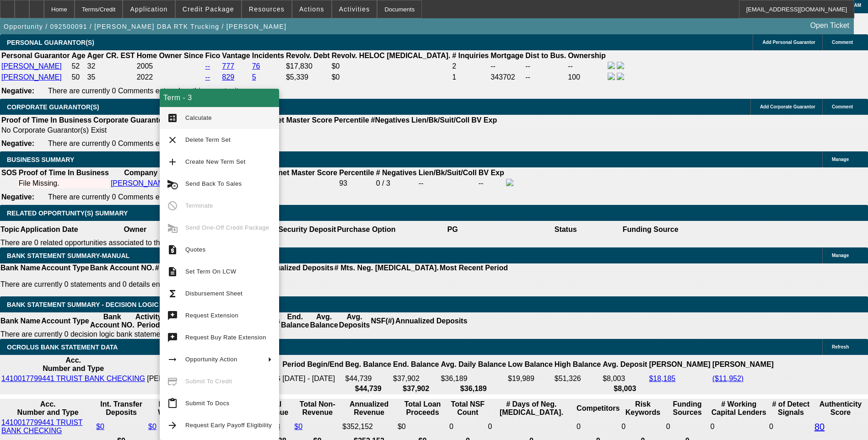 The width and height of the screenshot is (868, 440). Describe the element at coordinates (149, 321) in the screenshot. I see `th: Activity Period` at that location.